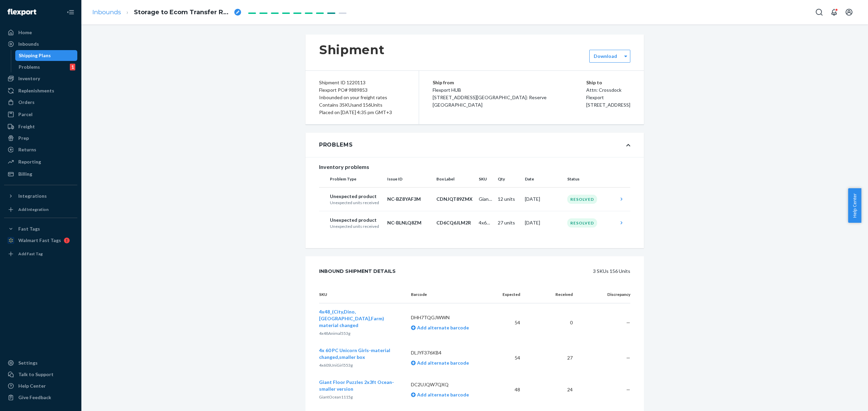 The image size is (868, 411). Describe the element at coordinates (362, 90) in the screenshot. I see `div: Flexport PO# 9889853` at that location.